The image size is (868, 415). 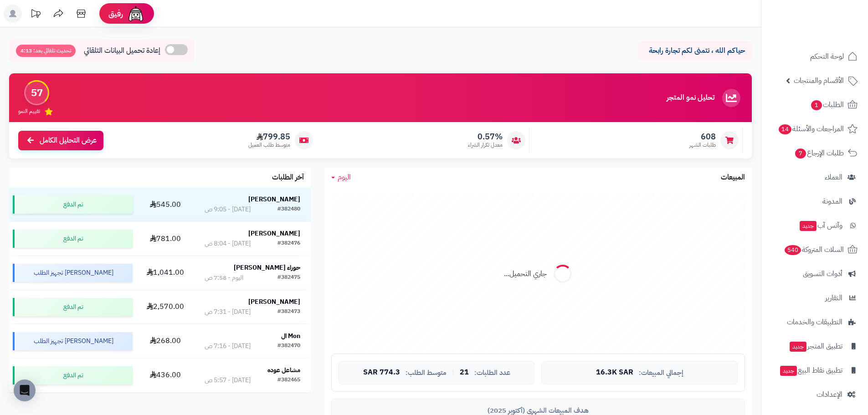 I want to click on span: 1, so click(x=816, y=105).